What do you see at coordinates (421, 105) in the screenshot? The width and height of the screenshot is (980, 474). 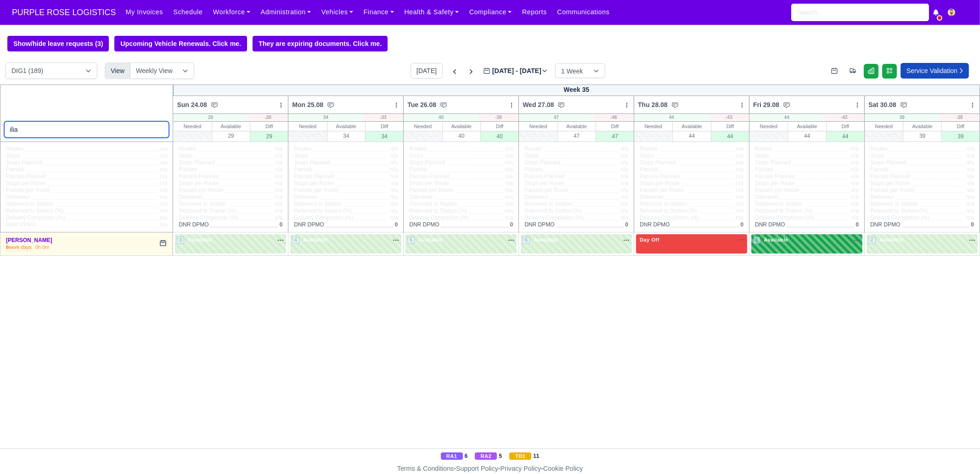 I see `span: Tue 26.08` at bounding box center [421, 105].